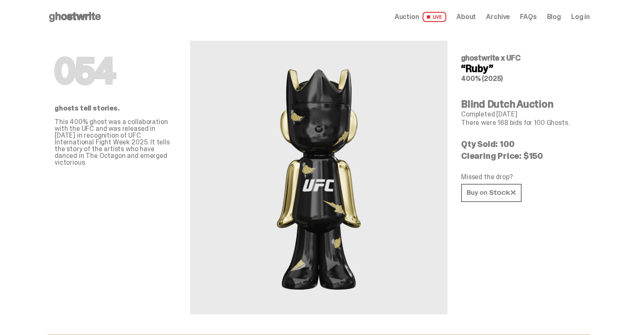  What do you see at coordinates (466, 17) in the screenshot?
I see `span: About` at bounding box center [466, 17].